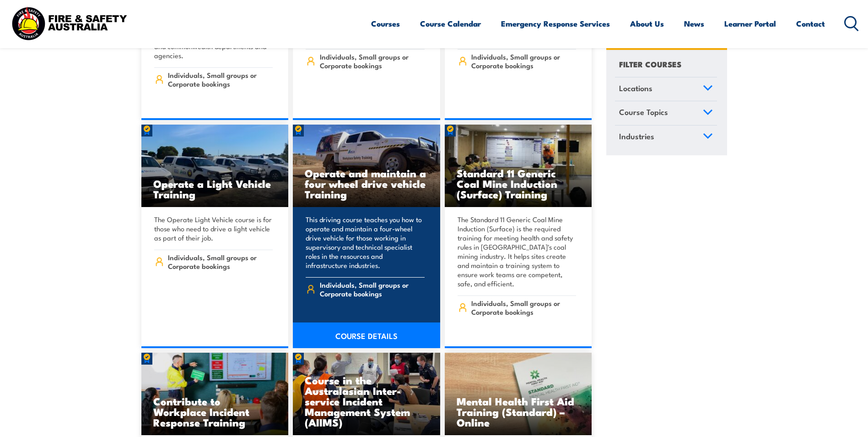  What do you see at coordinates (366, 394) in the screenshot?
I see `a: Course in the Australasian Inter-service Incident Management System (AIIMS)` at bounding box center [366, 394].